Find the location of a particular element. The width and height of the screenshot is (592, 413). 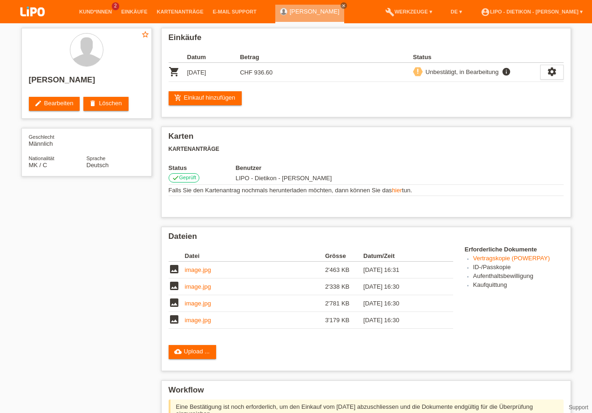

i: priority_high is located at coordinates (417, 71).